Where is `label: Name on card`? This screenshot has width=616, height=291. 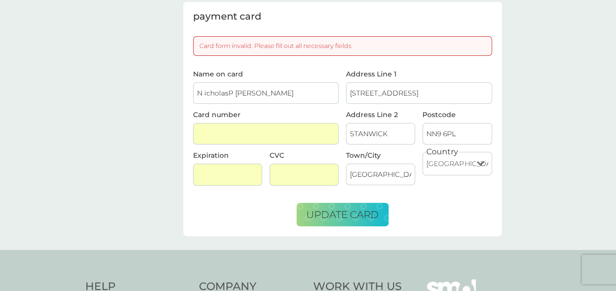 label: Name on card is located at coordinates (266, 74).